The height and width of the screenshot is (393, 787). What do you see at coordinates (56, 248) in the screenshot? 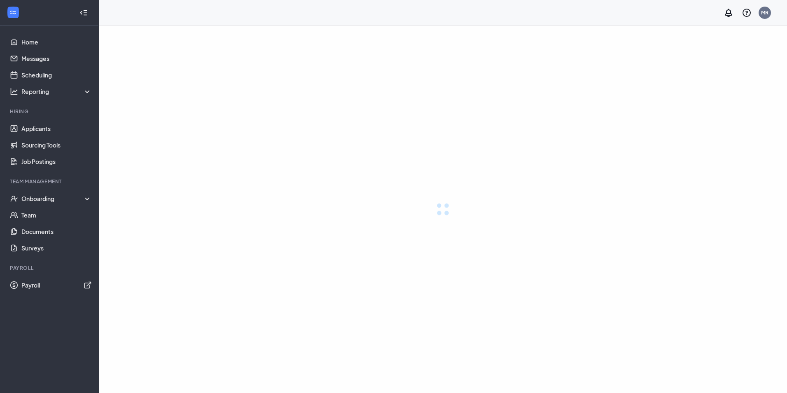
I see `a: Surveys` at bounding box center [56, 248].